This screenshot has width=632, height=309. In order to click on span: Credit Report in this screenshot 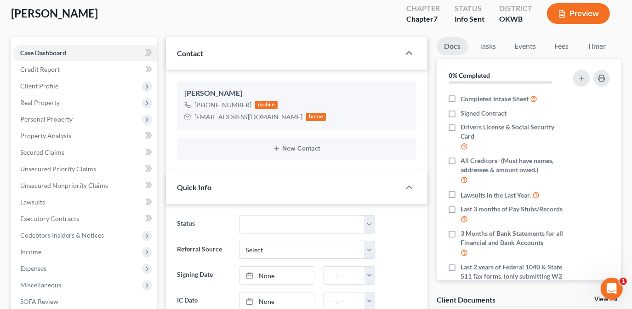, I will do `click(40, 69)`.